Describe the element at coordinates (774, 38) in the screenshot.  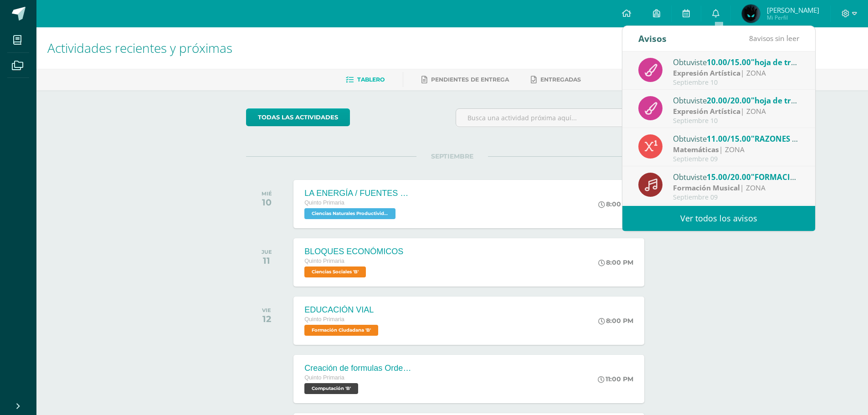
I see `span: avisos sin leer` at that location.